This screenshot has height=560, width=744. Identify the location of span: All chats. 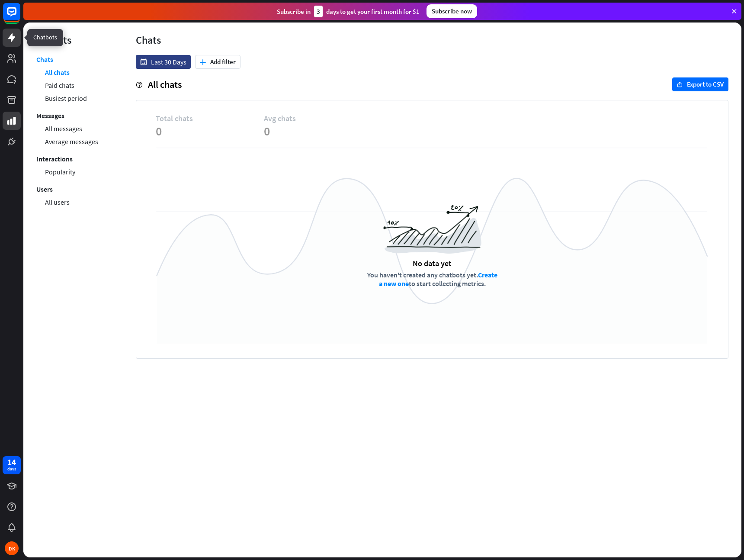
(165, 84).